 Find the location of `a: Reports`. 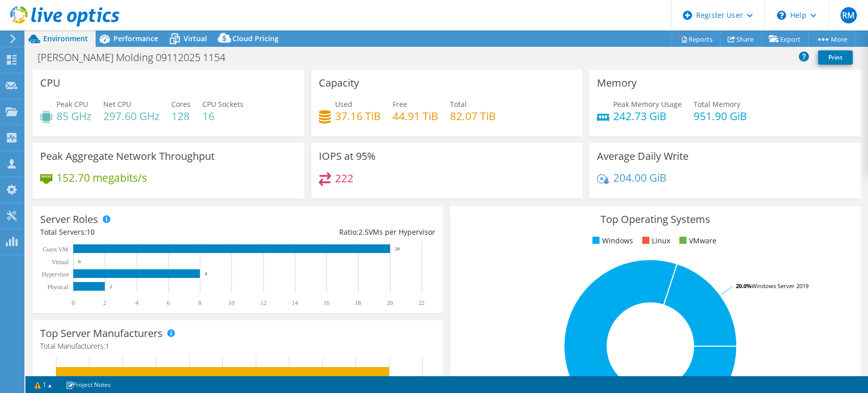

a: Reports is located at coordinates (696, 39).